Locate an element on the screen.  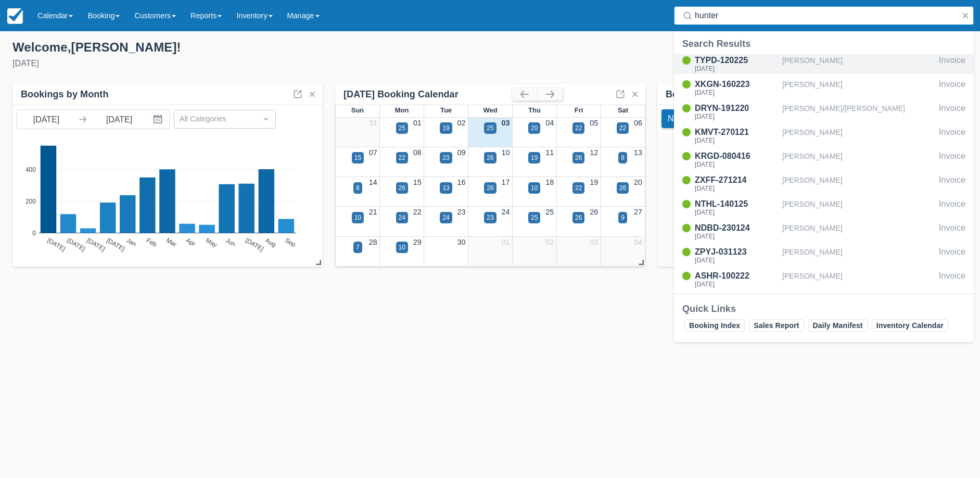
div: 8 is located at coordinates (357, 188).